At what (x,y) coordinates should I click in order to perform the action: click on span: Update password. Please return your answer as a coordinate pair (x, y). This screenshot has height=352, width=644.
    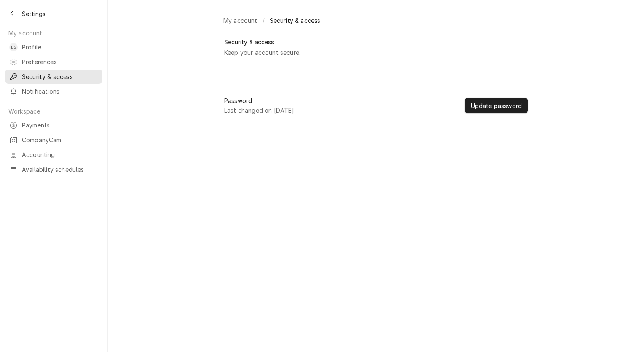
    Looking at the image, I should click on (496, 105).